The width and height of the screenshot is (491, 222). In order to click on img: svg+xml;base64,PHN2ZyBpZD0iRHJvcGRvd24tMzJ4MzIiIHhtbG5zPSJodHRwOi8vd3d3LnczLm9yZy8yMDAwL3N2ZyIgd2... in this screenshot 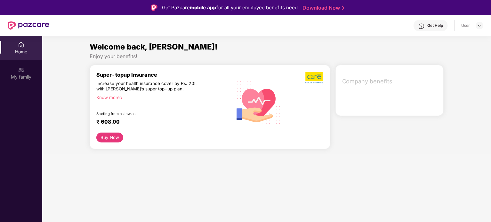, I will do `click(479, 26)`.